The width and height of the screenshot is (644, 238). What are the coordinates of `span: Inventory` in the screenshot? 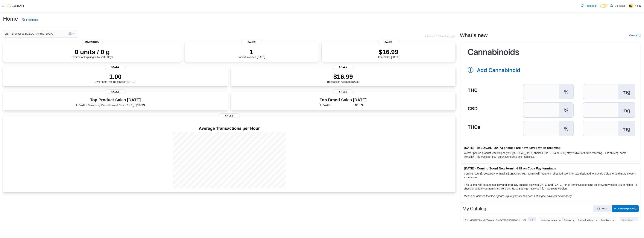 It's located at (92, 42).